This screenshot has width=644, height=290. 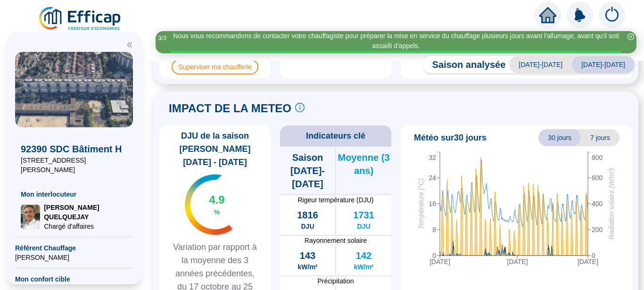 I want to click on span: Rigeur température (DJU), so click(x=336, y=200).